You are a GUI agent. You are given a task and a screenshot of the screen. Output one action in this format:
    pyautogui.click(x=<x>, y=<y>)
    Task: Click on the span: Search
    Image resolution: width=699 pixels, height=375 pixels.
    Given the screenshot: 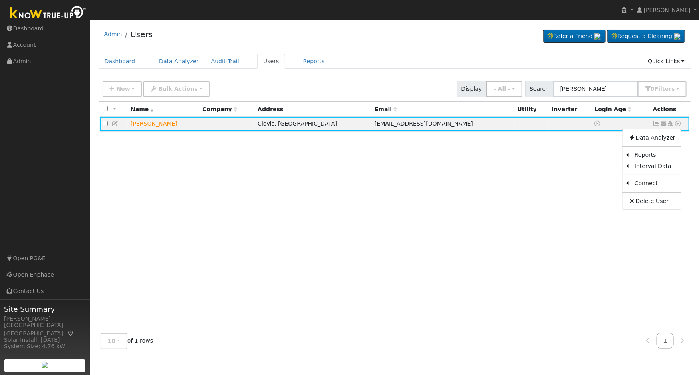 What is the action you would take?
    pyautogui.click(x=539, y=89)
    